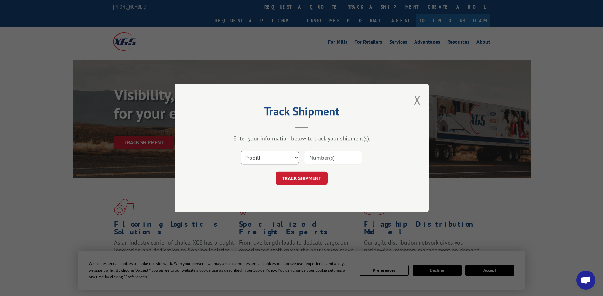 This screenshot has width=603, height=296. I want to click on div: Enter your information below to track your shipment(s)., so click(302, 139).